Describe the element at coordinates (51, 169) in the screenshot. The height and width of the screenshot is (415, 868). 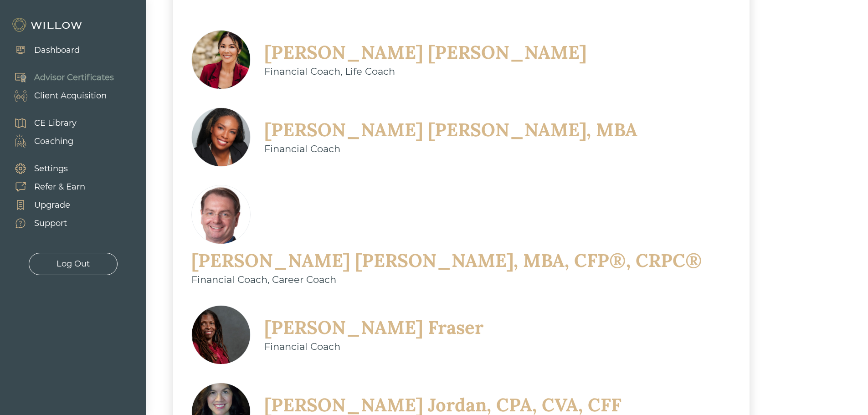
I see `div: Settings` at that location.